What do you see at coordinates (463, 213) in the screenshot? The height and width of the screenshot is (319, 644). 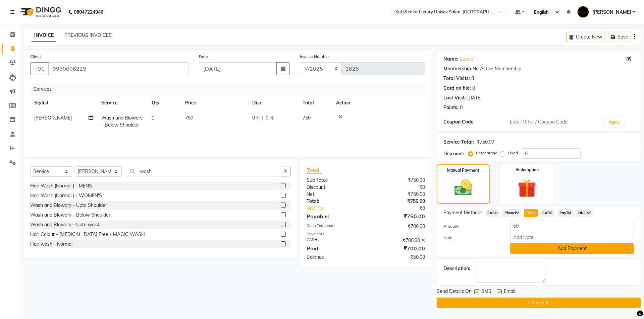 I see `span: Payment Methods` at bounding box center [463, 213].